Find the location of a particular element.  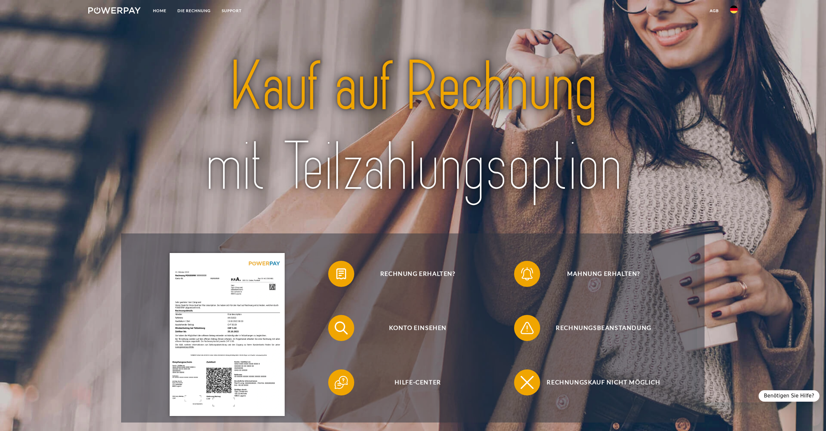

a: Konto einsehen is located at coordinates (413, 328).